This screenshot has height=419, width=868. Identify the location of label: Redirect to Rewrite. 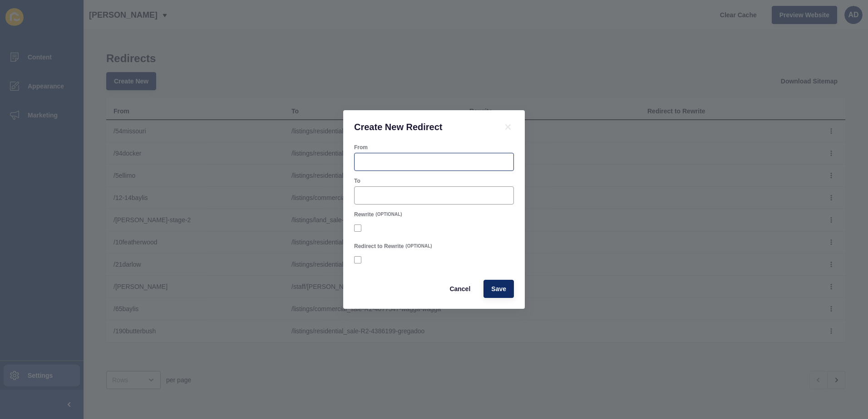
(379, 246).